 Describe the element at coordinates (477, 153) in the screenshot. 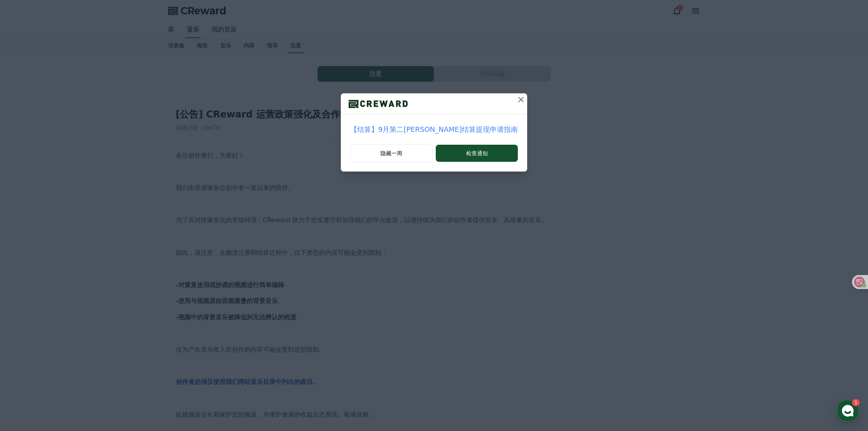

I see `button: 检查通知` at that location.